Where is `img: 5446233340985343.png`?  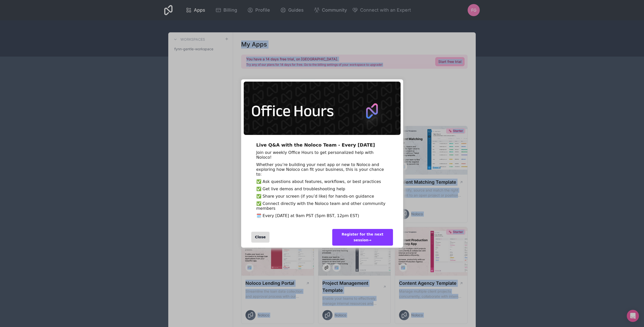
img: 5446233340985343.png is located at coordinates (322, 108).